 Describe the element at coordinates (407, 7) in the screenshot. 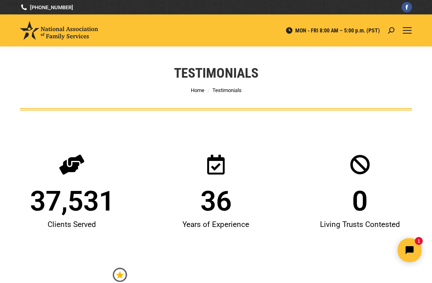

I see `a: Facebook page opens in new window` at that location.